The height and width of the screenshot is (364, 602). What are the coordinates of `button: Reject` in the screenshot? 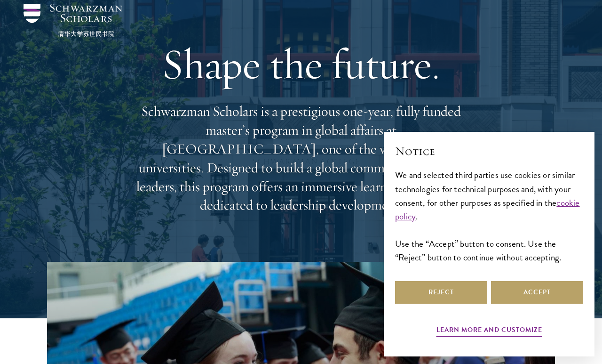 It's located at (441, 292).